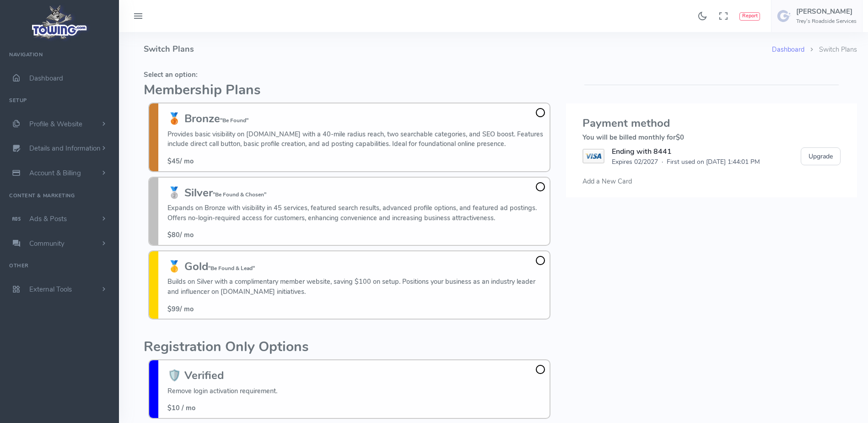 This screenshot has height=423, width=868. Describe the element at coordinates (46, 78) in the screenshot. I see `span: Dashboard` at that location.